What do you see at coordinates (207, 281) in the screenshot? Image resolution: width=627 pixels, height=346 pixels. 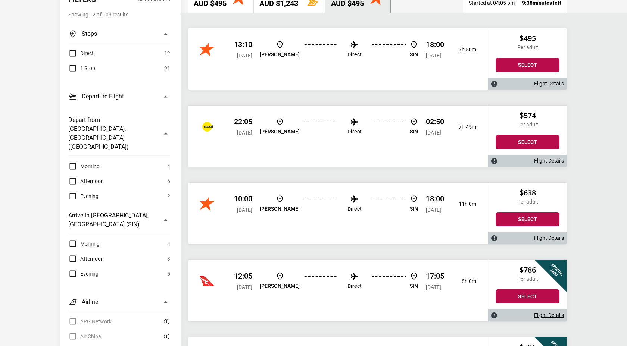 I see `img: Batik Air Malaysia` at bounding box center [207, 281].